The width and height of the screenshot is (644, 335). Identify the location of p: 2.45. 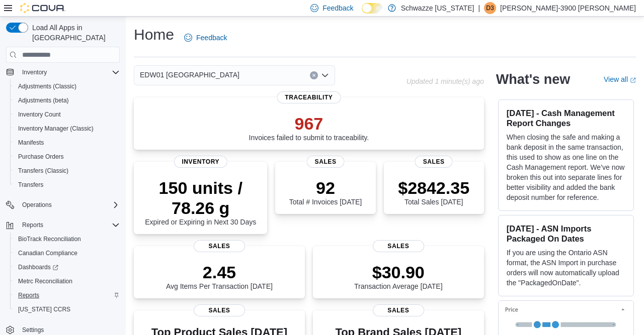
(219, 273).